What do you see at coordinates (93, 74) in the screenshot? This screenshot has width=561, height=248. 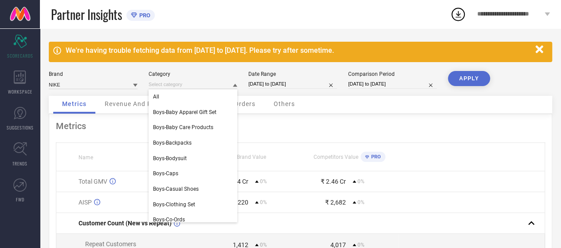 I see `div: Brand` at bounding box center [93, 74].